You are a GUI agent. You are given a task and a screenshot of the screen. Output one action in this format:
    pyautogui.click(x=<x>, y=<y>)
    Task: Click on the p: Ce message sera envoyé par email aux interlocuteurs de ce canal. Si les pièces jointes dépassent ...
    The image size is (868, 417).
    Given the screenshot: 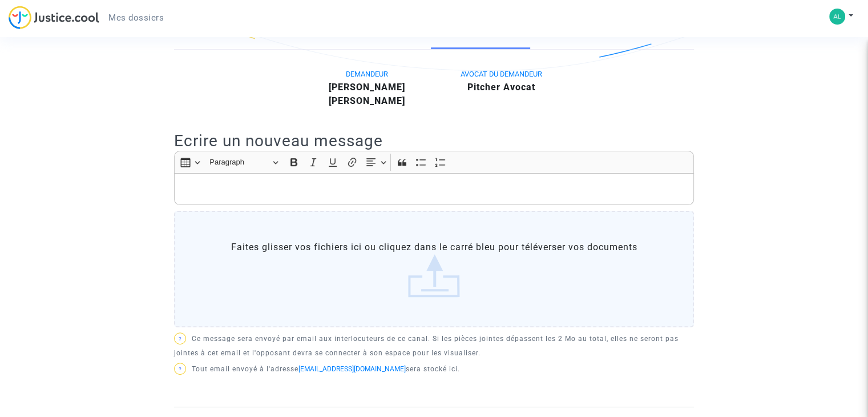 What is the action you would take?
    pyautogui.click(x=434, y=346)
    